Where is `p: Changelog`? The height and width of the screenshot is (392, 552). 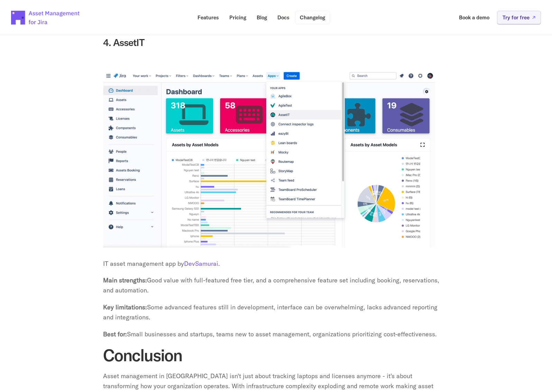 p: Changelog is located at coordinates (312, 17).